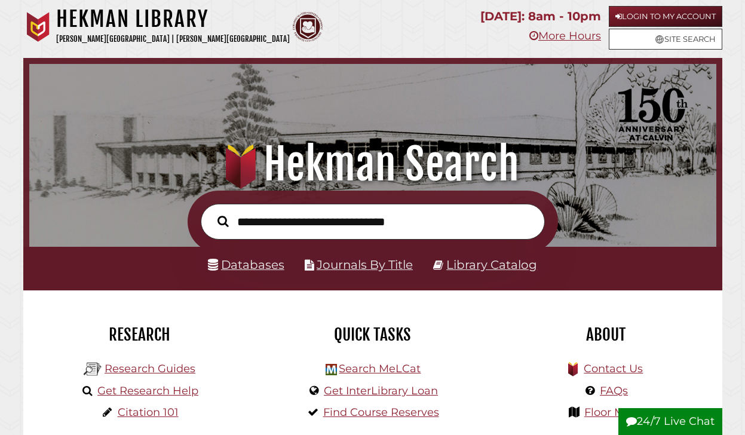 This screenshot has width=745, height=435. Describe the element at coordinates (223, 221) in the screenshot. I see `button: Search` at that location.